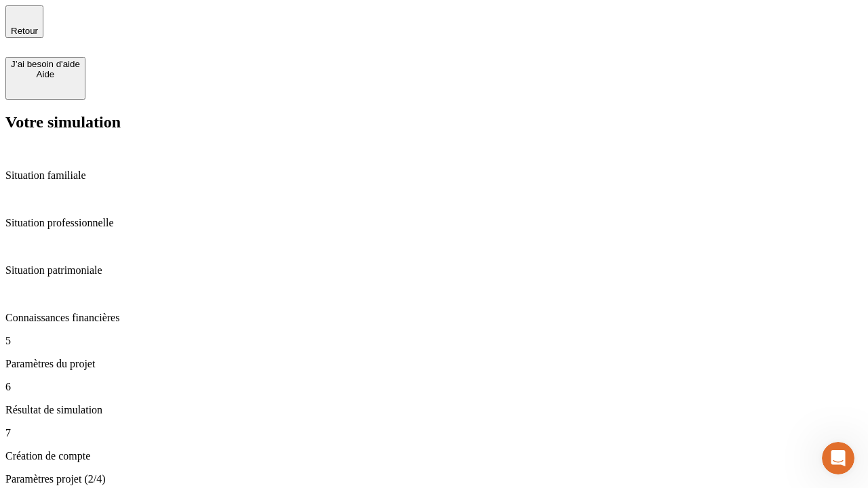 This screenshot has width=868, height=488. I want to click on p: 5, so click(434, 341).